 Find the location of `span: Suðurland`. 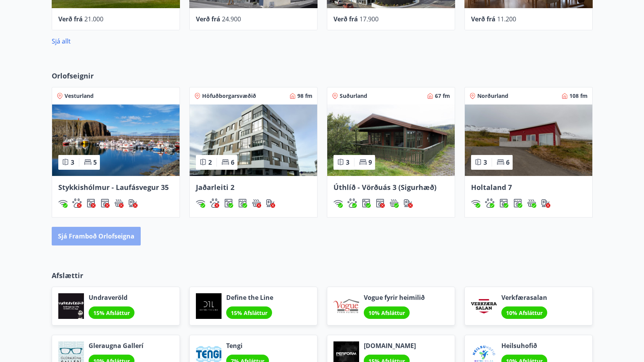

span: Suðurland is located at coordinates (353, 96).